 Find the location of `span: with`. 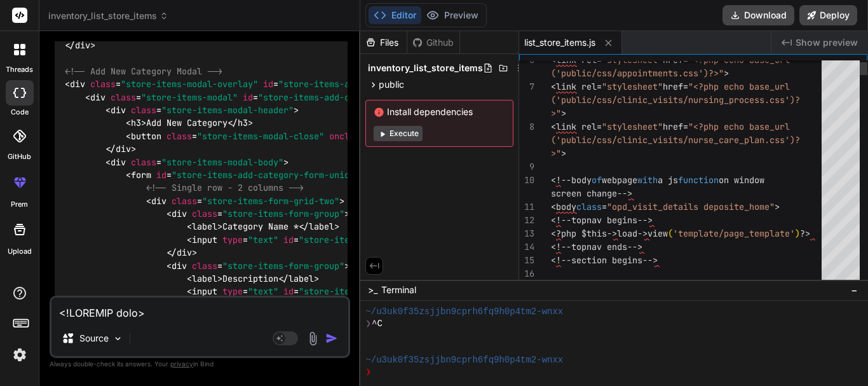

span: with is located at coordinates (648, 180).